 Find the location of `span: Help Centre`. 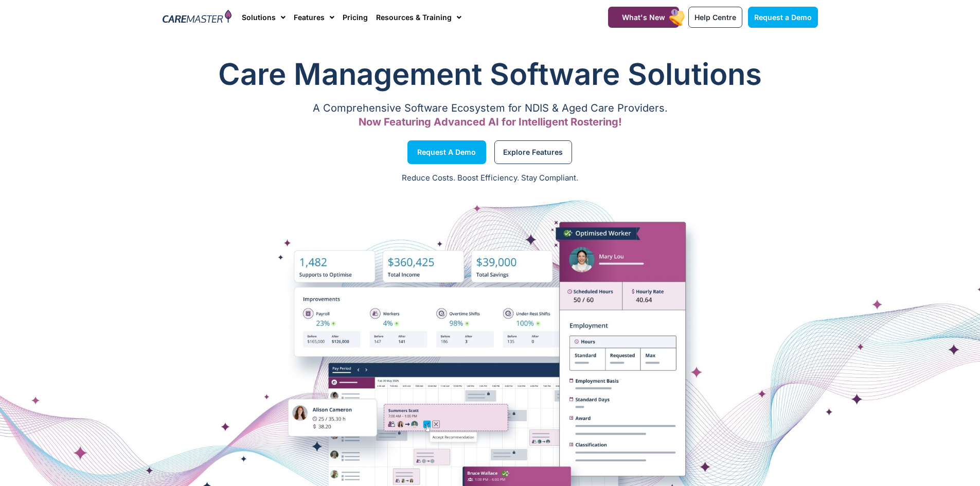

span: Help Centre is located at coordinates (715, 17).